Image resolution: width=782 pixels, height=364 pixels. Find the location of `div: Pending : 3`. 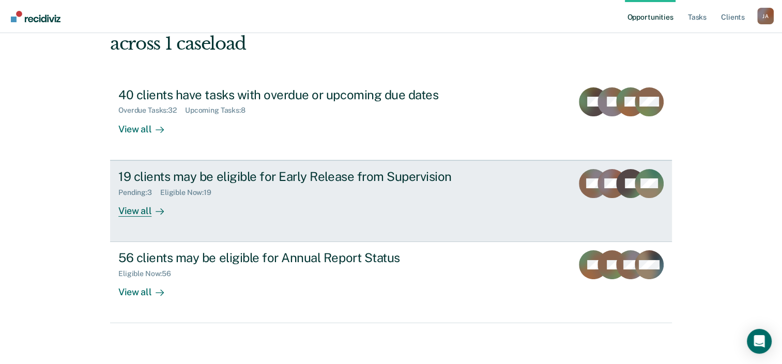

div: Pending : 3 is located at coordinates (139, 192).